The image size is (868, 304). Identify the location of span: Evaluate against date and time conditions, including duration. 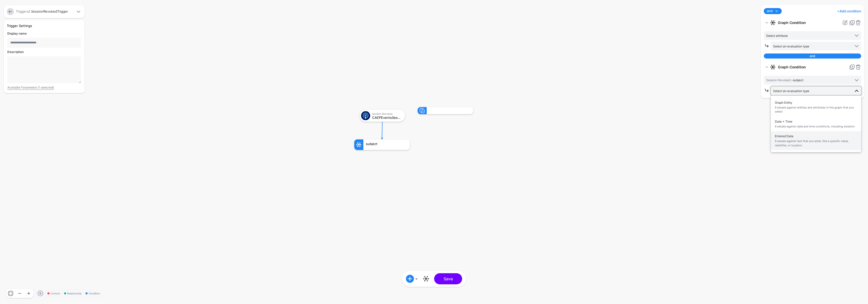
(816, 126).